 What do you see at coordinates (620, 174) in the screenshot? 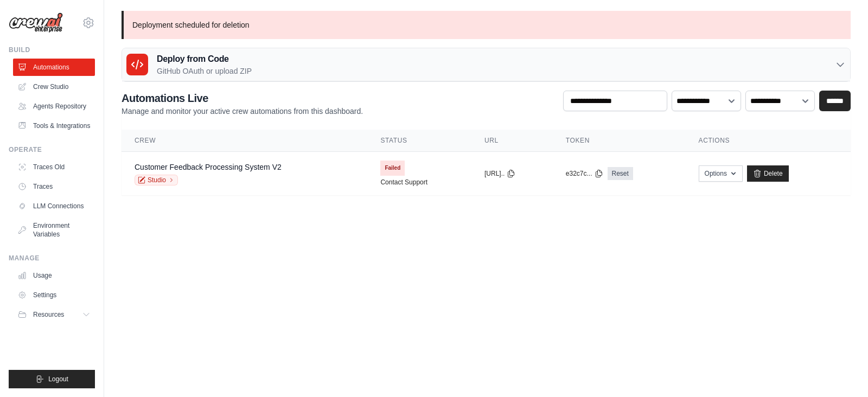
I see `a: Reset` at bounding box center [620, 174].